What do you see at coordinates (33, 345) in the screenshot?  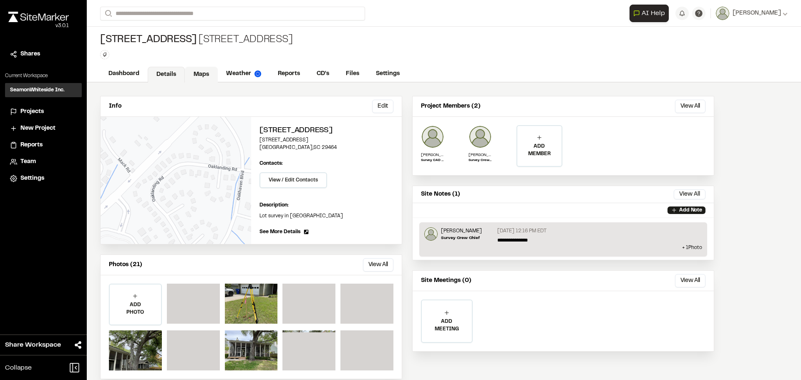 I see `span: Share Workspace` at bounding box center [33, 345].